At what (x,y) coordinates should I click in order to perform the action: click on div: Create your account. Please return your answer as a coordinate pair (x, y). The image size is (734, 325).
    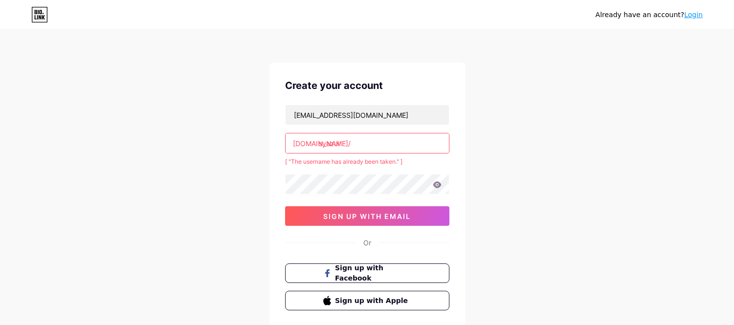
    Looking at the image, I should click on (367, 86).